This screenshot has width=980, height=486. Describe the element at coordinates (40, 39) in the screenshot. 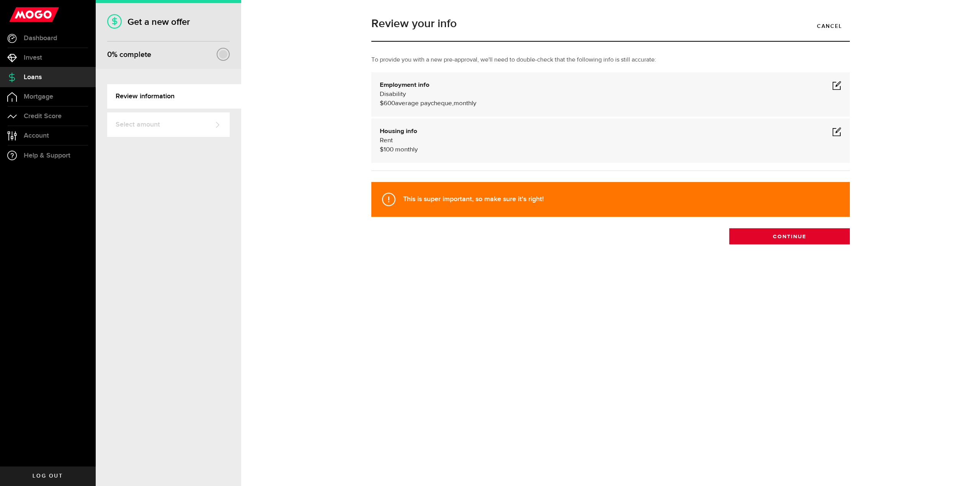

I see `span: Dashboard` at that location.